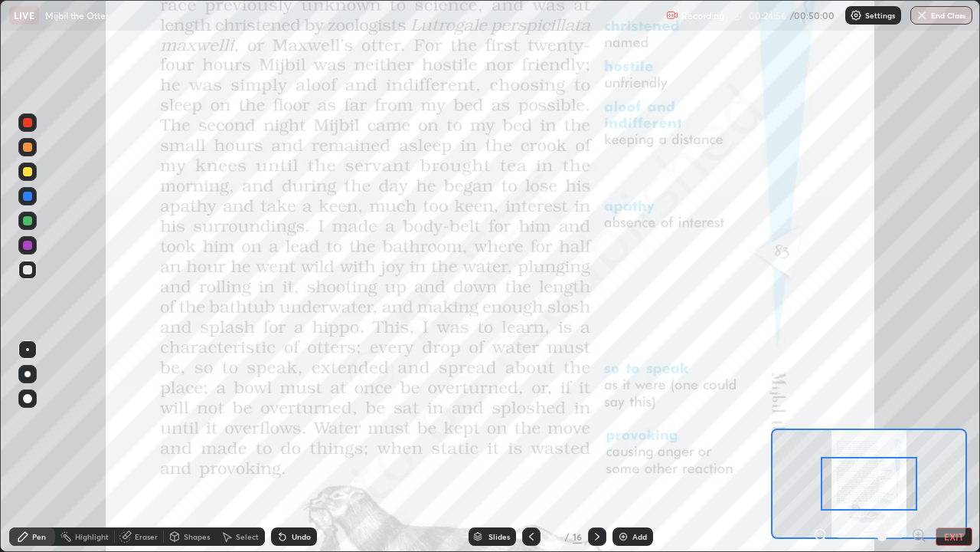  What do you see at coordinates (954, 536) in the screenshot?
I see `button: EXIT` at bounding box center [954, 536].